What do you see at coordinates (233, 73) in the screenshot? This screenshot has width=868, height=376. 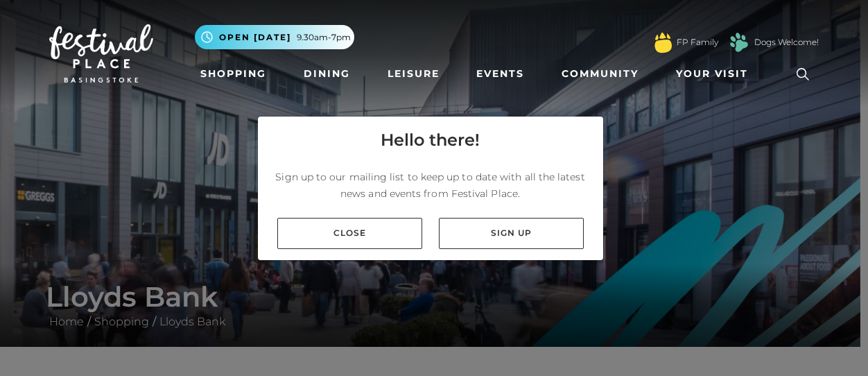 I see `a: Shopping` at bounding box center [233, 73].